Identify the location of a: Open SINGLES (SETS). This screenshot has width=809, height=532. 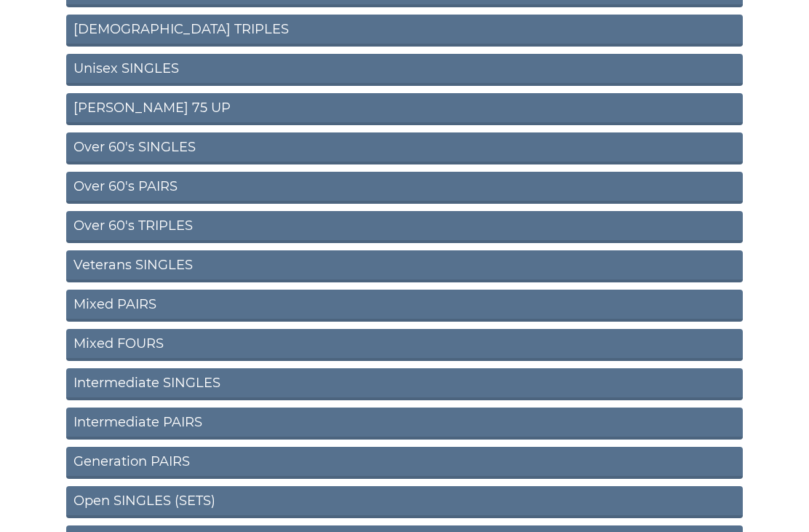
(404, 502).